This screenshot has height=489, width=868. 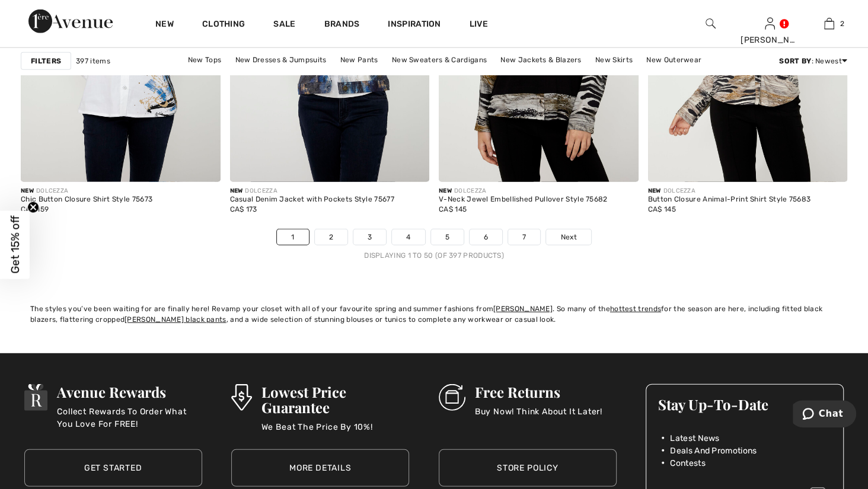 I want to click on span: Latest News, so click(x=694, y=438).